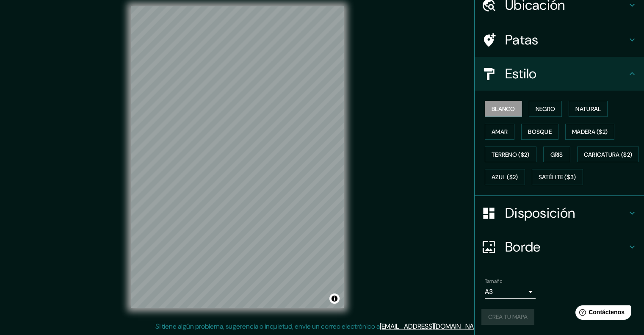 The width and height of the screenshot is (644, 335). Describe the element at coordinates (503, 109) in the screenshot. I see `font: Blanco` at that location.